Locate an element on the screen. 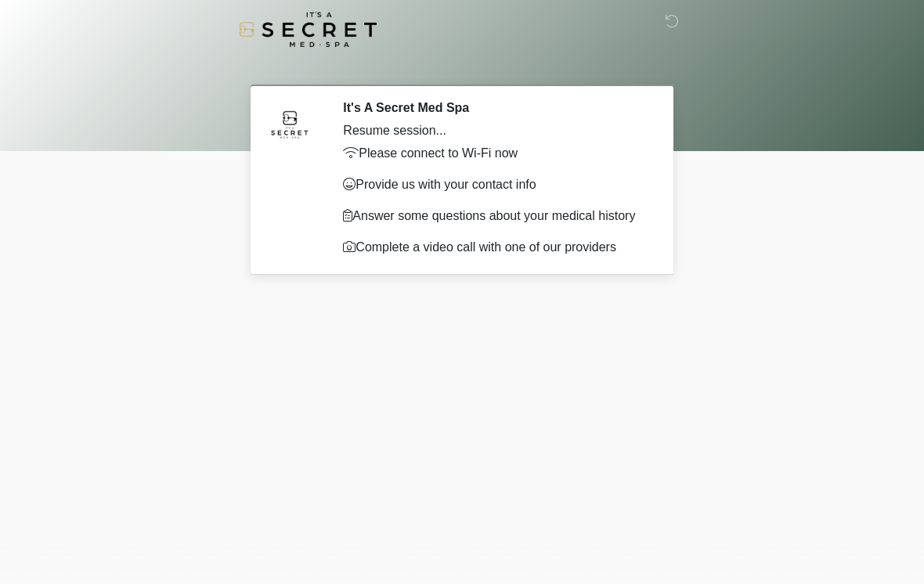 The width and height of the screenshot is (924, 584). img: Agent Avatar is located at coordinates (290, 123).